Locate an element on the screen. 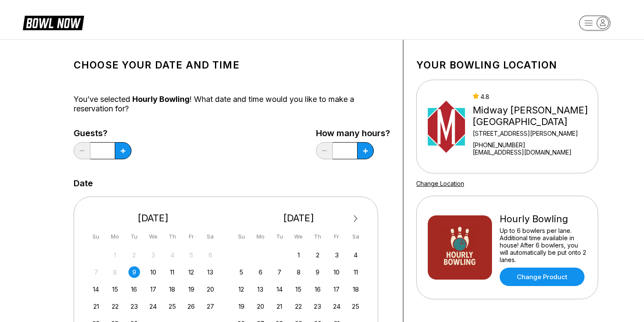  div: Choose Thursday, September 25th, 2025 is located at coordinates (172, 307).